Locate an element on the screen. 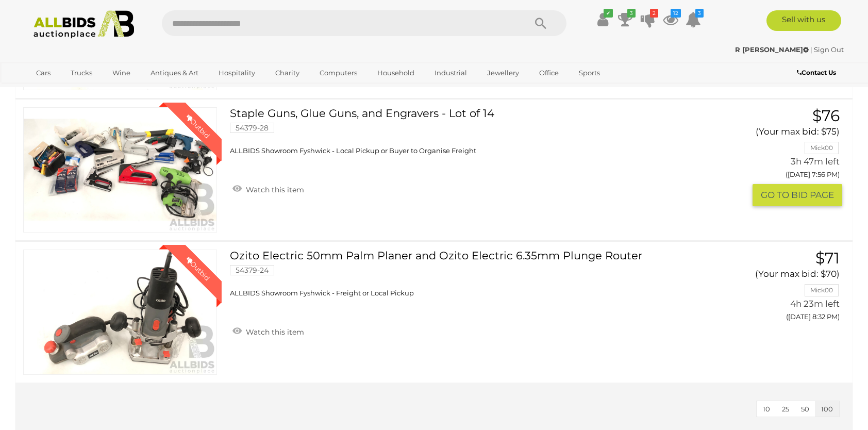  i: 2 is located at coordinates (654, 13).